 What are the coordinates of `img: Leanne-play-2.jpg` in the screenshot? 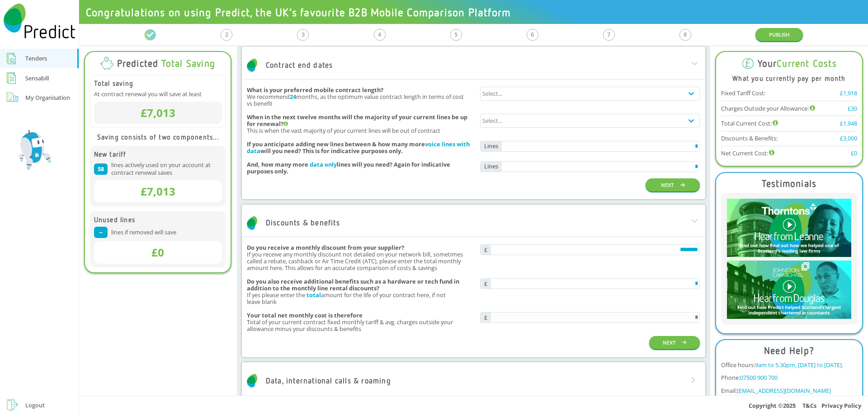 It's located at (789, 228).